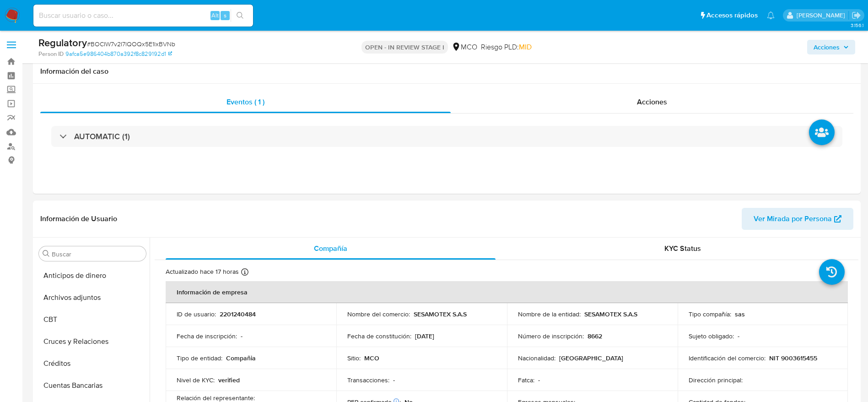 Image resolution: width=868 pixels, height=402 pixels. Describe the element at coordinates (526, 380) in the screenshot. I see `p: Fatca :` at that location.